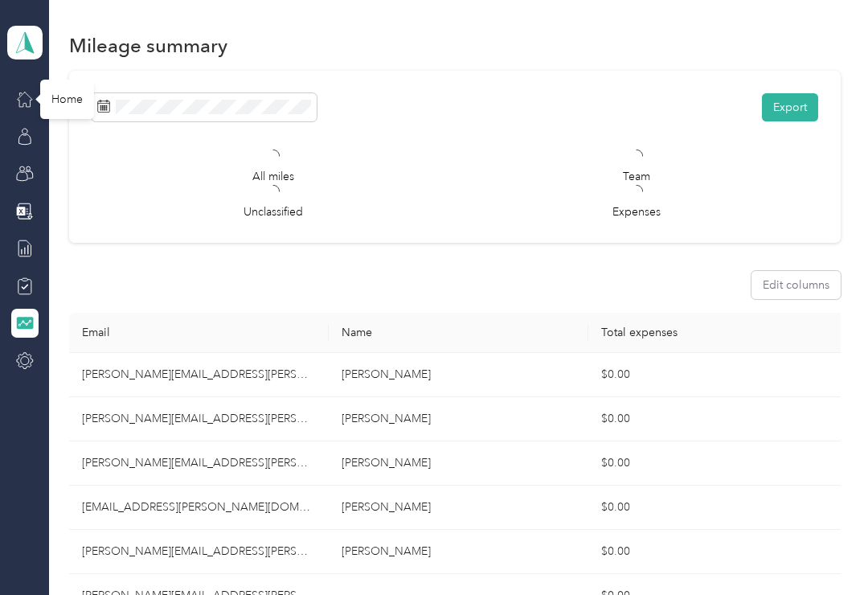  What do you see at coordinates (67, 99) in the screenshot?
I see `div: Home` at bounding box center [67, 99].